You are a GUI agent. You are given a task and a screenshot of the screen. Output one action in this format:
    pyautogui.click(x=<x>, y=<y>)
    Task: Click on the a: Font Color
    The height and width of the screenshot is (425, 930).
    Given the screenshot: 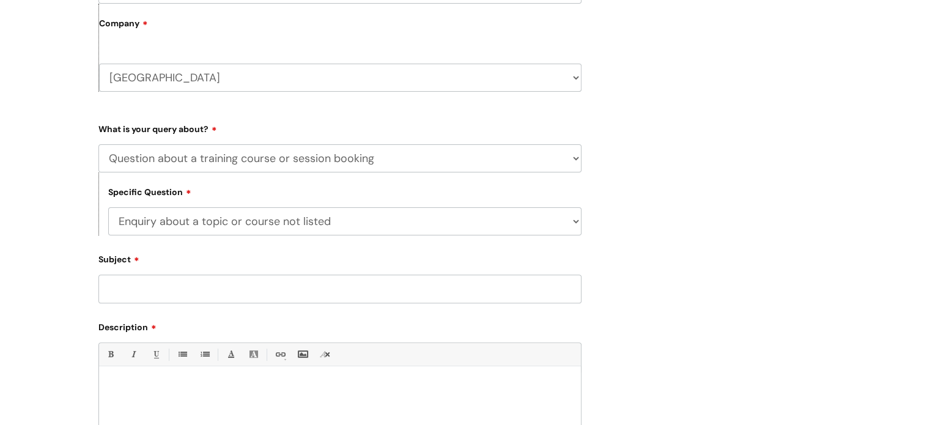 What is the action you would take?
    pyautogui.click(x=231, y=354)
    